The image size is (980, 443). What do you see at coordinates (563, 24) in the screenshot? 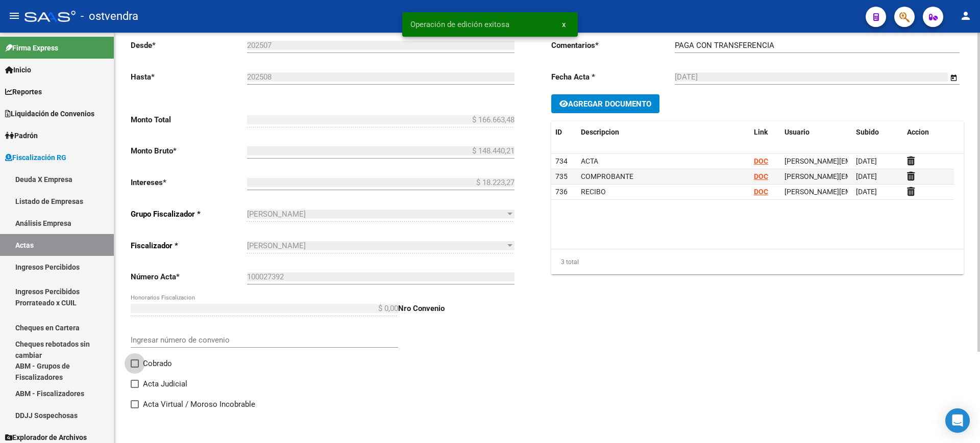
I see `span: x` at bounding box center [563, 24].